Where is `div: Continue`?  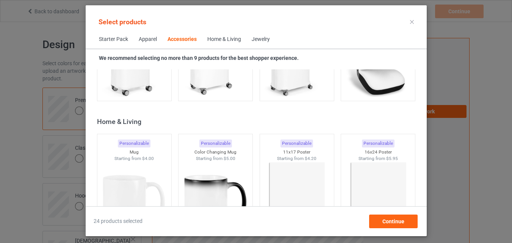
div: Continue is located at coordinates (393, 221).